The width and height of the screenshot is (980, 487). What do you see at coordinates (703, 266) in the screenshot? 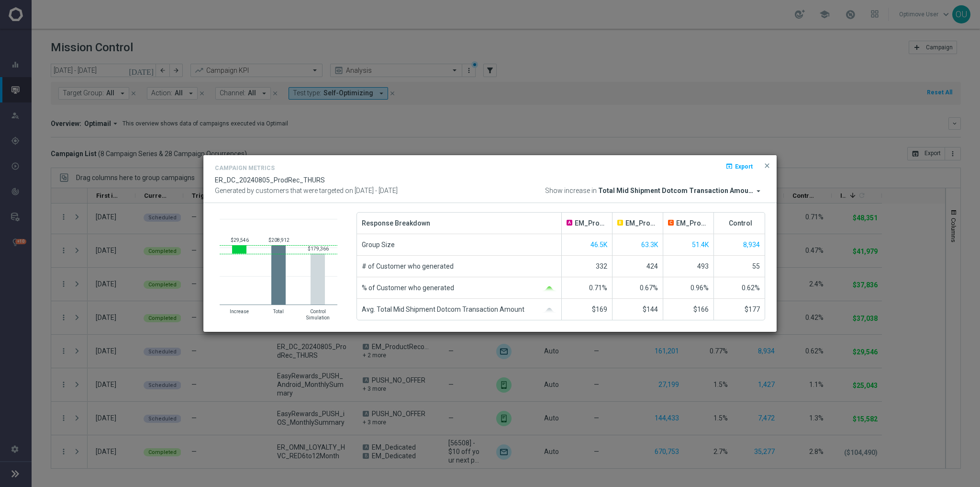
I see `span: 493` at bounding box center [703, 266].